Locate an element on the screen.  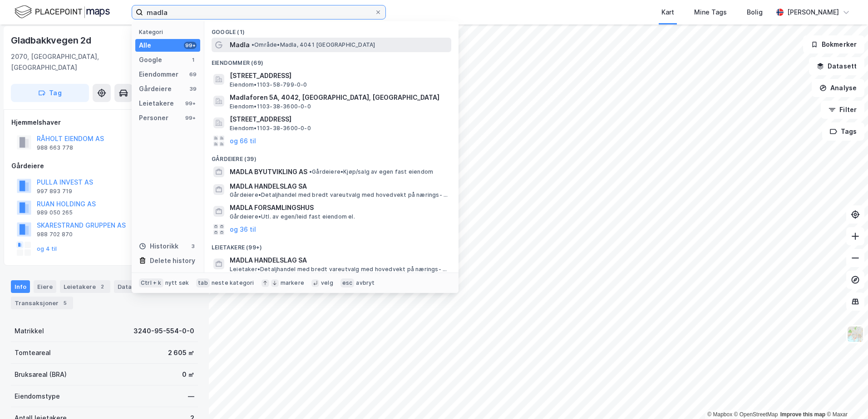
div: 3 is located at coordinates (193, 246).